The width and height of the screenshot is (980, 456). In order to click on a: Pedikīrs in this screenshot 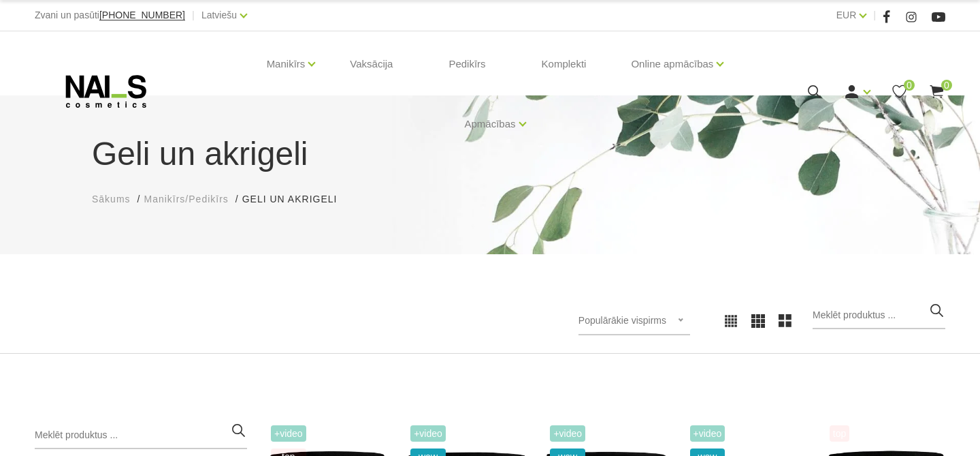, I will do `click(467, 64)`.